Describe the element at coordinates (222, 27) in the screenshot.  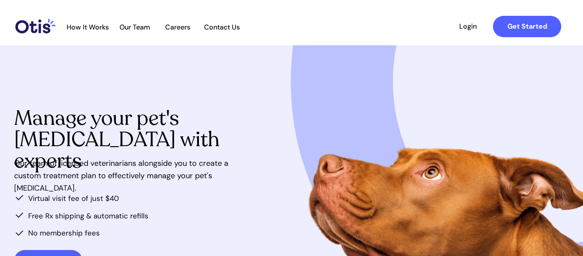
I see `a: Contact Us` at that location.